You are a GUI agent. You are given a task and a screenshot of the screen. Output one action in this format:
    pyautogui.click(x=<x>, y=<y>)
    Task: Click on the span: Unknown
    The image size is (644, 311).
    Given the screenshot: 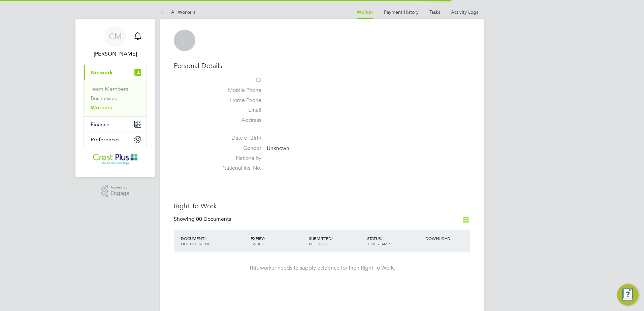 What is the action you would take?
    pyautogui.click(x=278, y=148)
    